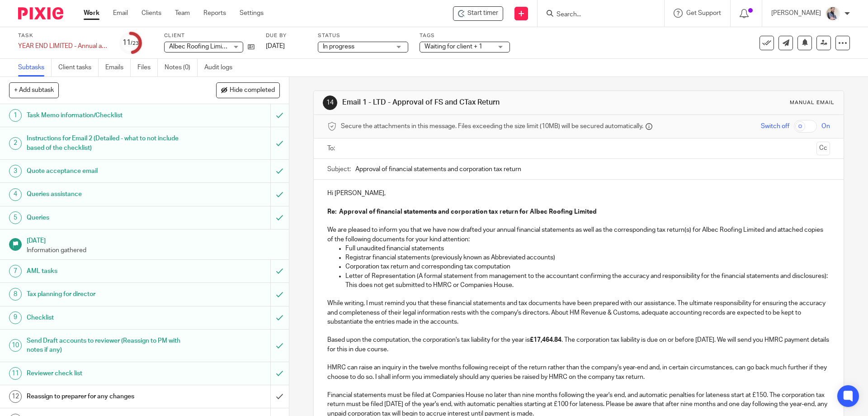 This screenshot has width=868, height=416. I want to click on p: Registrar financial statements (previously known as Abbreviated accounts), so click(587, 258).